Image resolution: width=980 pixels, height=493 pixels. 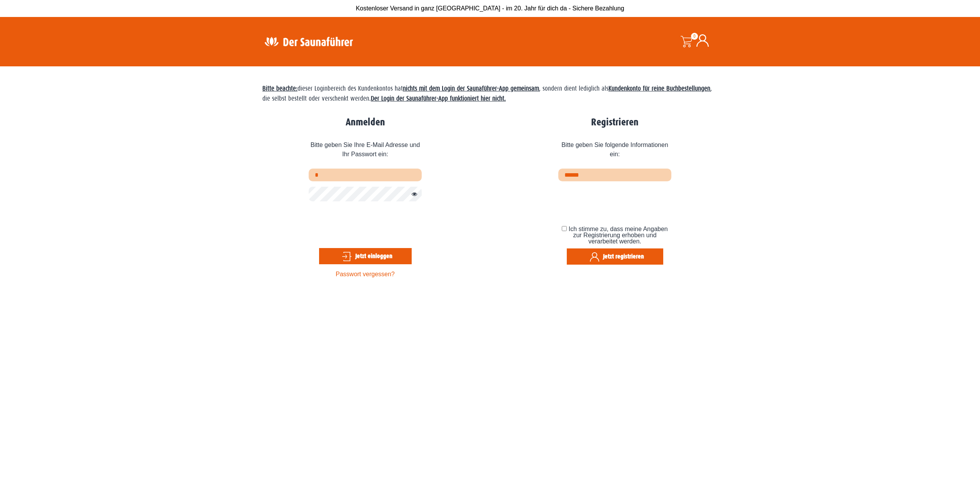 What do you see at coordinates (365, 152) in the screenshot?
I see `span: Bitte geben Sie Ihre E-Mail Adresse und Ihr Passwort ein:` at bounding box center [365, 152].